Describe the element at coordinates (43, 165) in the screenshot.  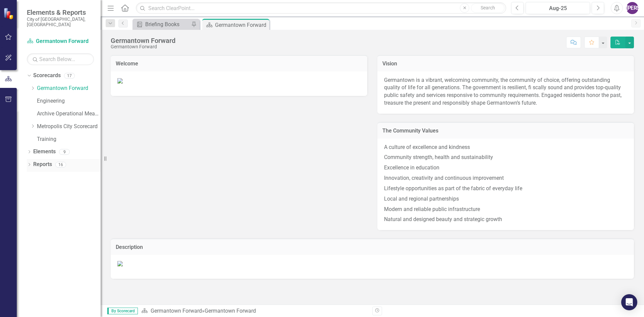
I see `a: Reports` at that location.